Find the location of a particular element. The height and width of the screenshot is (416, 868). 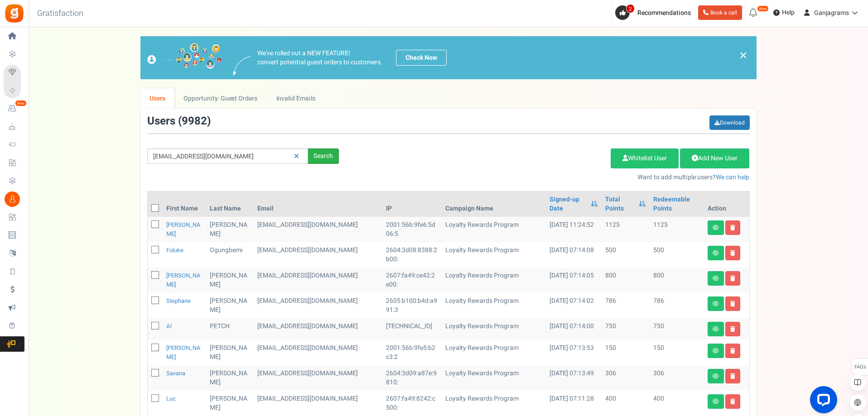

a: Al is located at coordinates (169, 326).